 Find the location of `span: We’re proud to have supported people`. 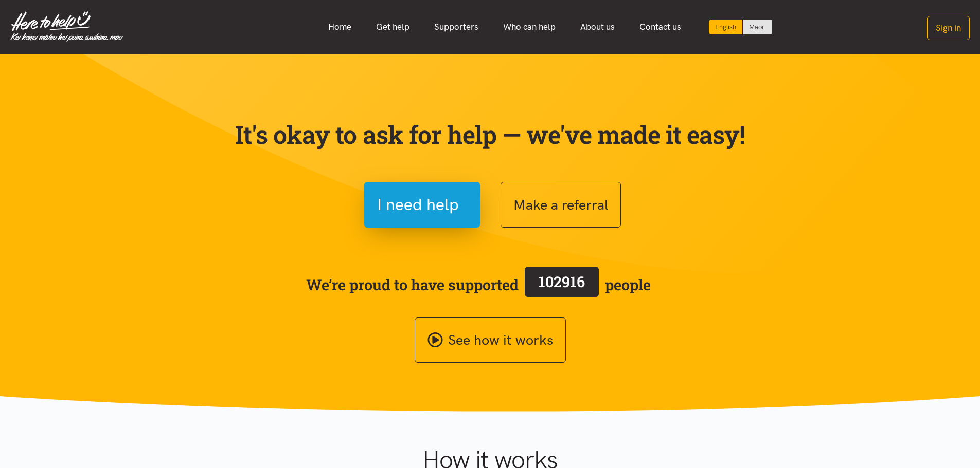

span: We’re proud to have supported people is located at coordinates (478, 285).